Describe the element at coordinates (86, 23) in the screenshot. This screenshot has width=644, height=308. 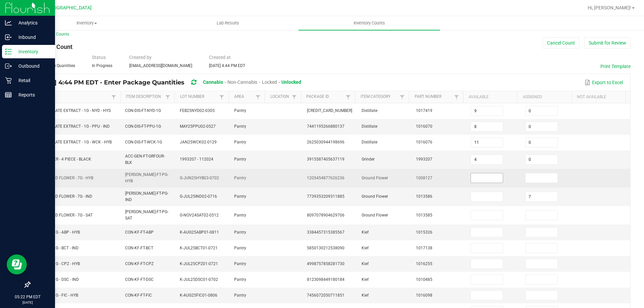
I see `span: Inventory` at that location.